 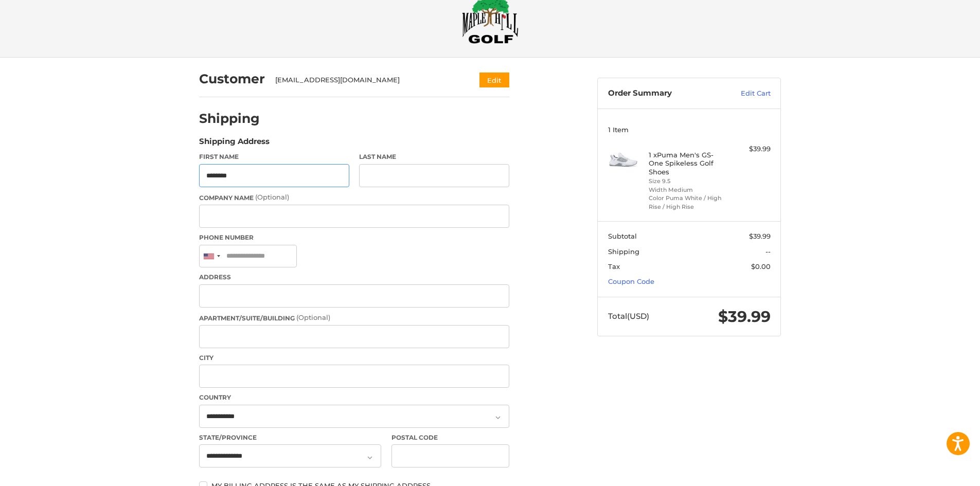 What do you see at coordinates (688, 202) in the screenshot?
I see `li: Color Puma White / High Rise / High Rise` at bounding box center [688, 202].